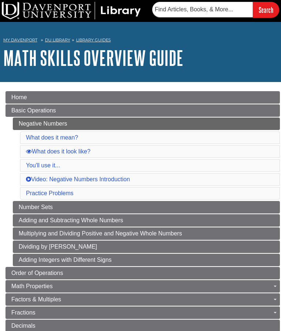 The width and height of the screenshot is (281, 331). Describe the element at coordinates (20, 40) in the screenshot. I see `a: My Davenport` at that location.